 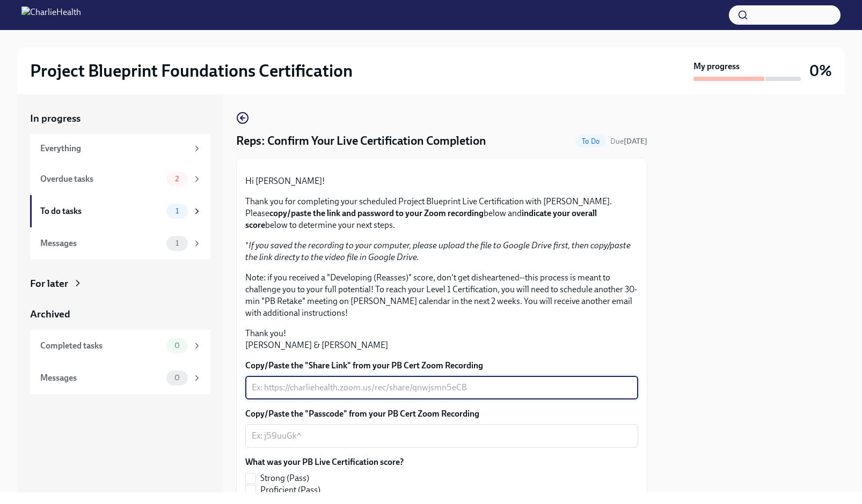 What do you see at coordinates (191, 71) in the screenshot?
I see `h2: Project Blueprint Foundations Certification` at bounding box center [191, 71].